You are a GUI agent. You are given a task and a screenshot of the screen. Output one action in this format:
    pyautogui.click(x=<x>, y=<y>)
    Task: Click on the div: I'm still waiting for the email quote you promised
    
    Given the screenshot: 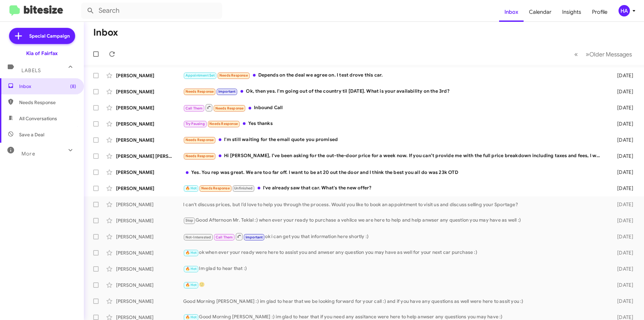 What is the action you would take?
    pyautogui.click(x=395, y=140)
    